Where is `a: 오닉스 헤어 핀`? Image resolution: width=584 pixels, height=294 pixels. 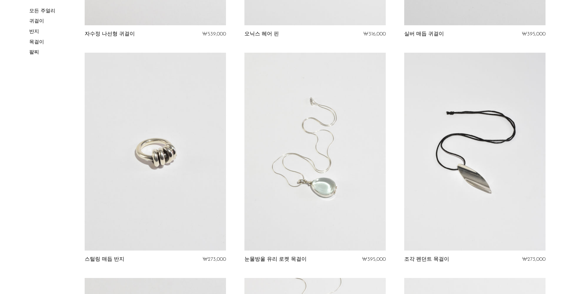 a: 오닉스 헤어 핀 is located at coordinates (262, 34).